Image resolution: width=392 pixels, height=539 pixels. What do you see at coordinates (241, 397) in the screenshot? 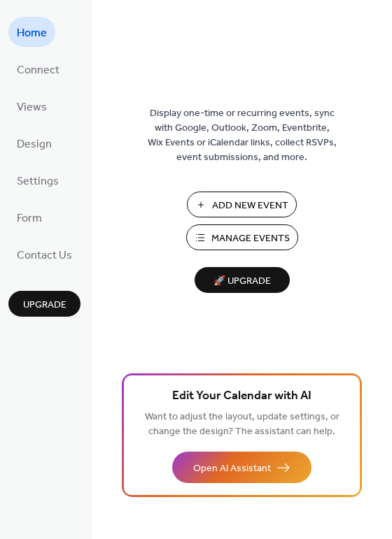
I see `span: Edit Your Calendar with AI` at bounding box center [241, 397].